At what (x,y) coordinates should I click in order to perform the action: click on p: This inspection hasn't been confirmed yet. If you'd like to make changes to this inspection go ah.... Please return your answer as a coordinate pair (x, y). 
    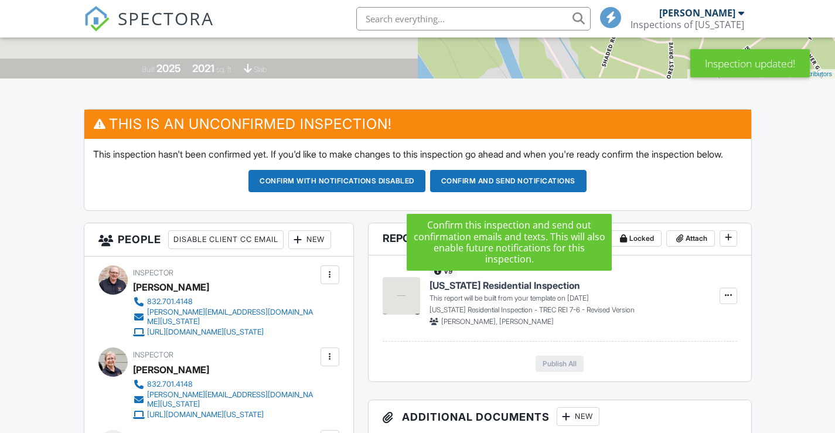
    Looking at the image, I should click on (418, 154).